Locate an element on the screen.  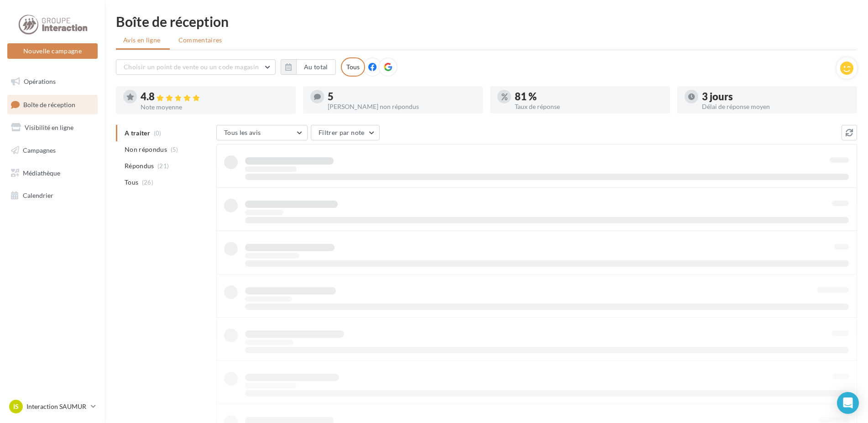
div: Tous is located at coordinates (353, 67).